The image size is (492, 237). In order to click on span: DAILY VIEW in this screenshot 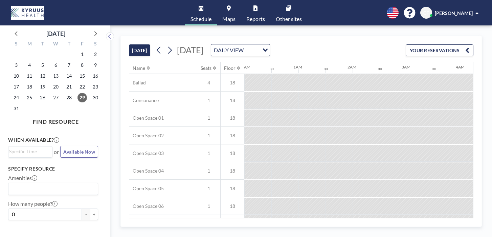, I will do `click(229, 50)`.